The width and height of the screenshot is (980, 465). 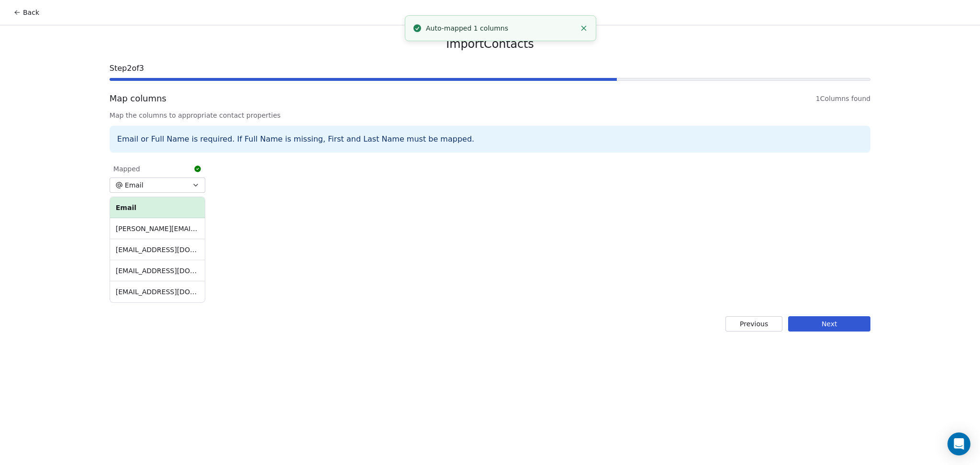 I want to click on span: Email, so click(x=134, y=185).